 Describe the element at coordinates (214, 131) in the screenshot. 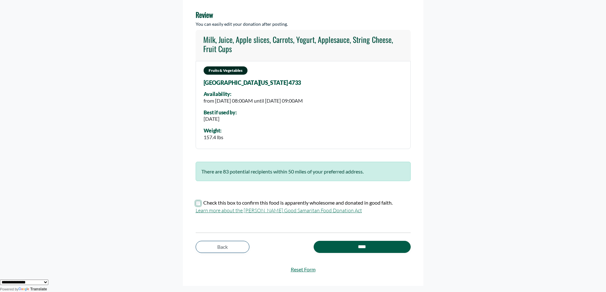

I see `div: Weight:` at that location.